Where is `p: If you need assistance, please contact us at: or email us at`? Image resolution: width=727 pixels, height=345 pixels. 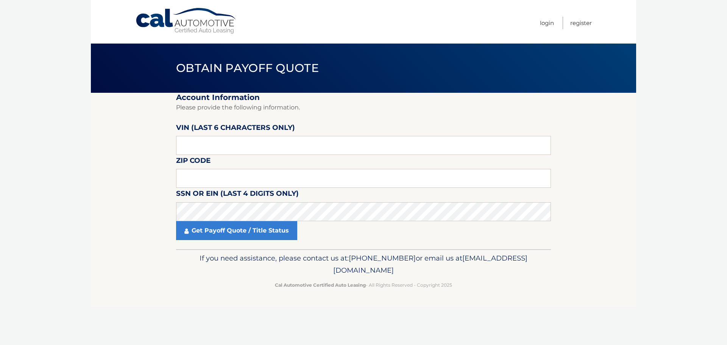 p: If you need assistance, please contact us at: or email us at is located at coordinates (363, 264).